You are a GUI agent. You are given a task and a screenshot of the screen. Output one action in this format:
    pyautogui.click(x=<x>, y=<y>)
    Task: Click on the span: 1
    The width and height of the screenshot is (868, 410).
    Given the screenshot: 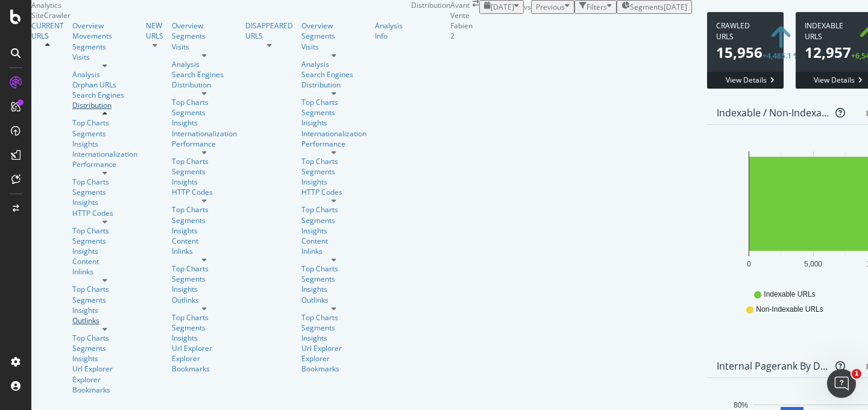 What is the action you would take?
    pyautogui.click(x=857, y=374)
    